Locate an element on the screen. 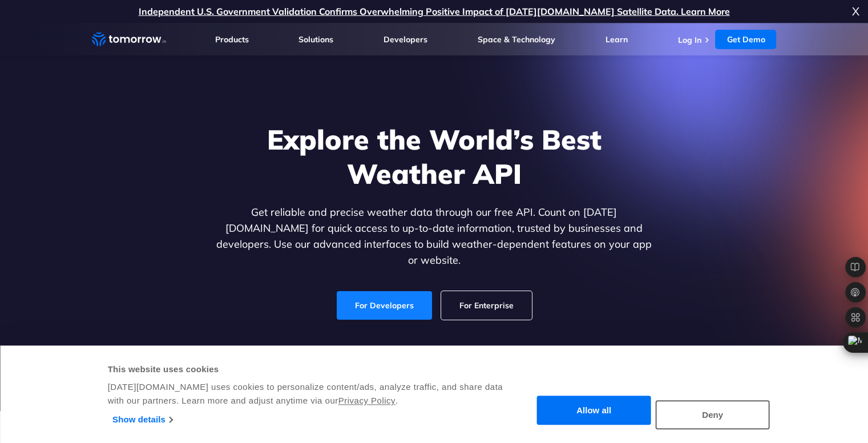  a: Show details is located at coordinates (142, 419).